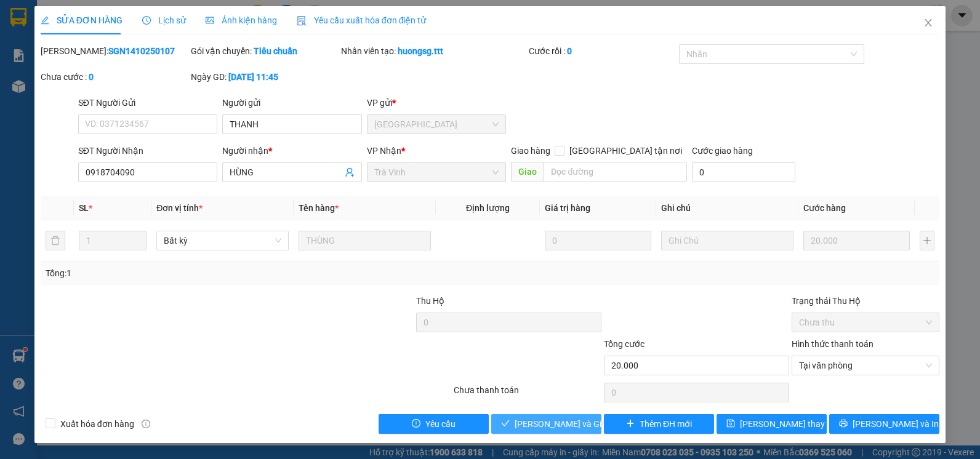 The width and height of the screenshot is (980, 459). Describe the element at coordinates (731, 424) in the screenshot. I see `span: save` at that location.